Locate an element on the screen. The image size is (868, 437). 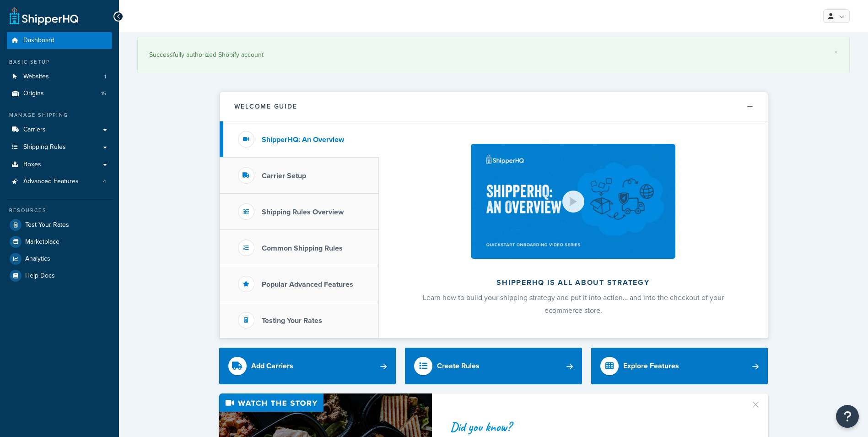
span: Carriers is located at coordinates (35, 129).